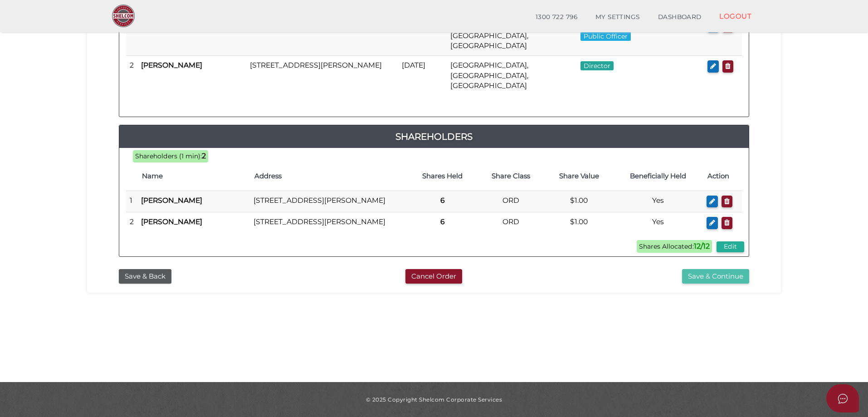 The image size is (868, 417). Describe the element at coordinates (168, 156) in the screenshot. I see `span: Shareholders (1 min):` at that location.